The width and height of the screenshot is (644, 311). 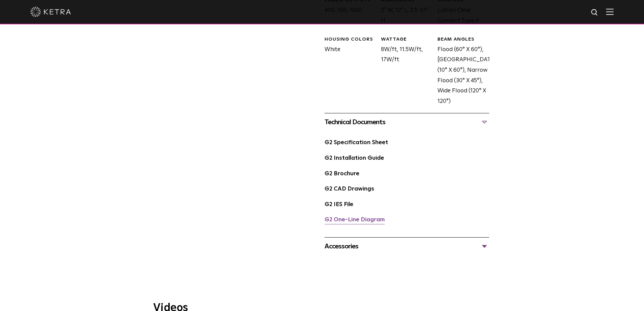 What do you see at coordinates (354, 158) in the screenshot?
I see `a: G2 Installation Guide` at bounding box center [354, 158].